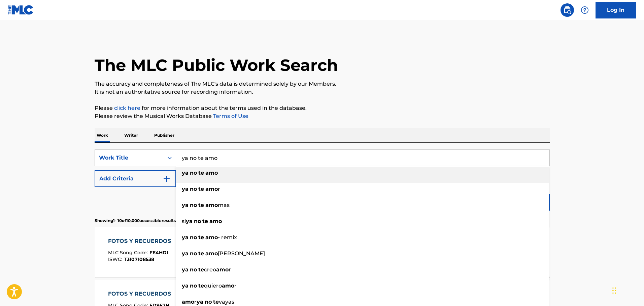 The height and width of the screenshot is (306, 644). What do you see at coordinates (227, 237) in the screenshot?
I see `span: - remix` at bounding box center [227, 237].